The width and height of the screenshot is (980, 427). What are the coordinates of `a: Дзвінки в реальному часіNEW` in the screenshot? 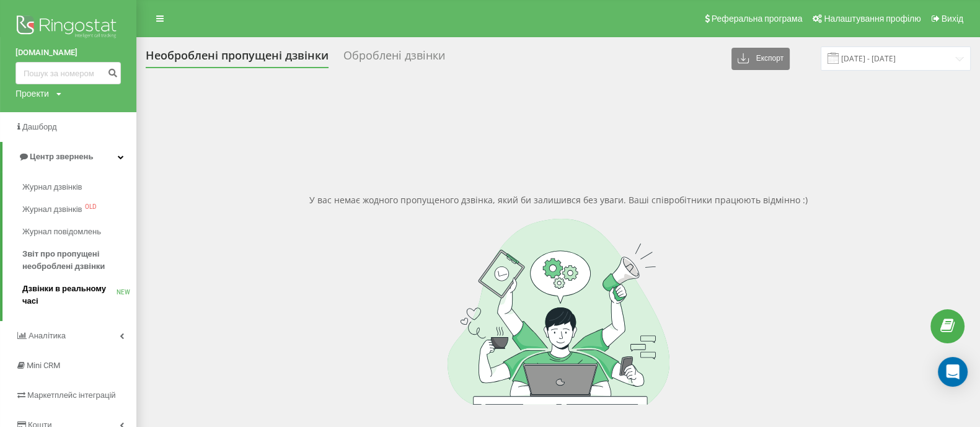 It's located at (80, 295).